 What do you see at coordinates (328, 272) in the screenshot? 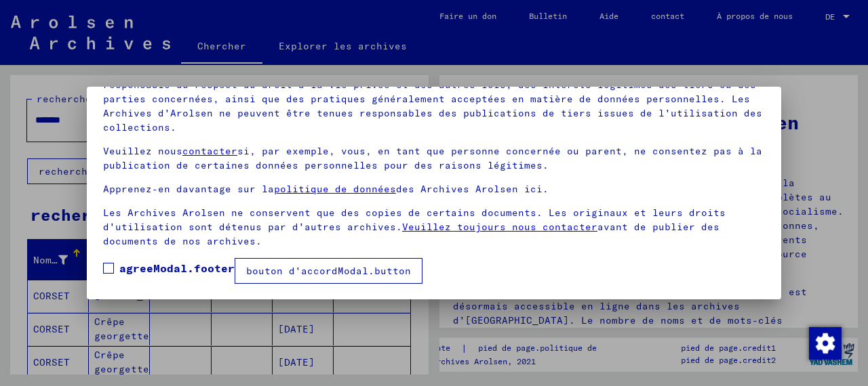
I see `button: bouton d'accordModal.button` at bounding box center [328, 272].